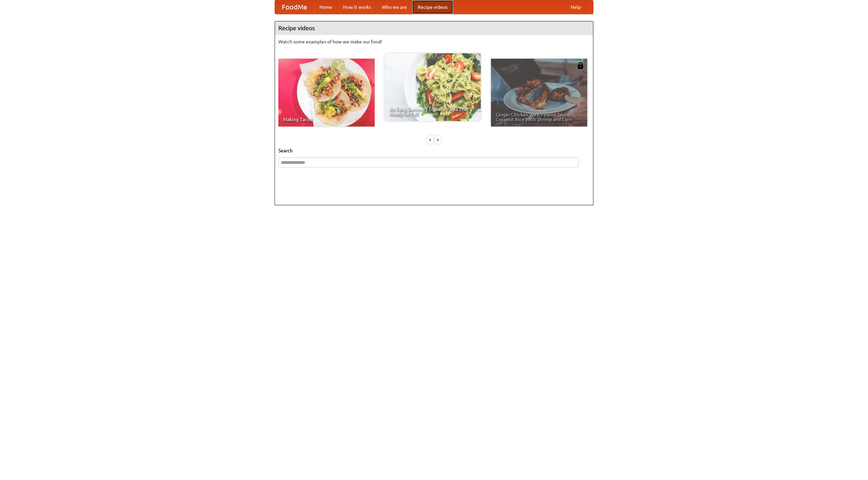 The width and height of the screenshot is (868, 480). I want to click on a: Recipe videos, so click(432, 7).